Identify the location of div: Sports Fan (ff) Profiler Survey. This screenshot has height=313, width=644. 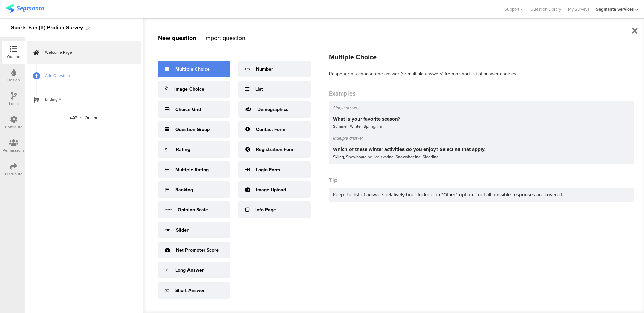
(47, 28).